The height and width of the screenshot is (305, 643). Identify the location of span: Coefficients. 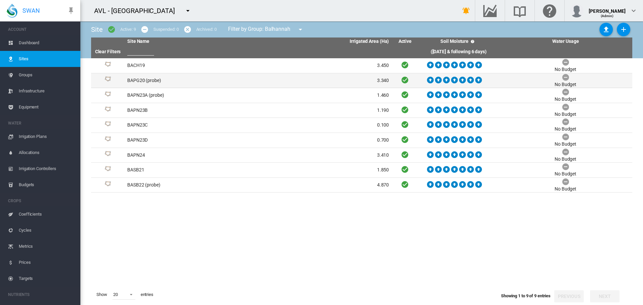
(47, 214).